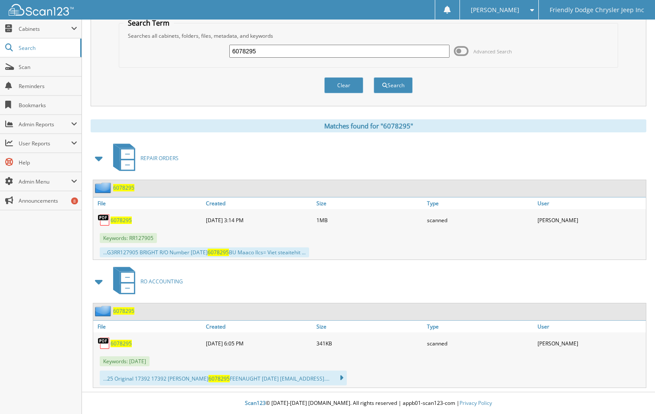 The height and width of the screenshot is (414, 655). What do you see at coordinates (162, 281) in the screenshot?
I see `span: RO ACCOUNTING` at bounding box center [162, 281].